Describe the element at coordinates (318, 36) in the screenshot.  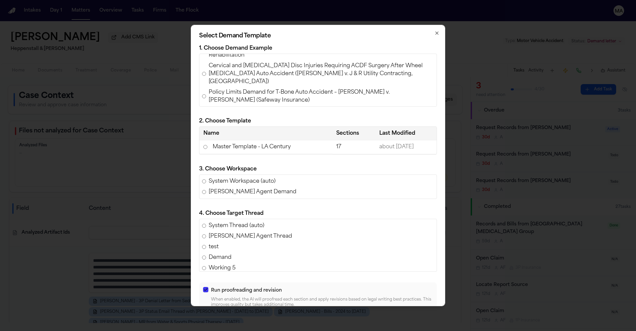
I see `h2: Select Demand Template` at that location.